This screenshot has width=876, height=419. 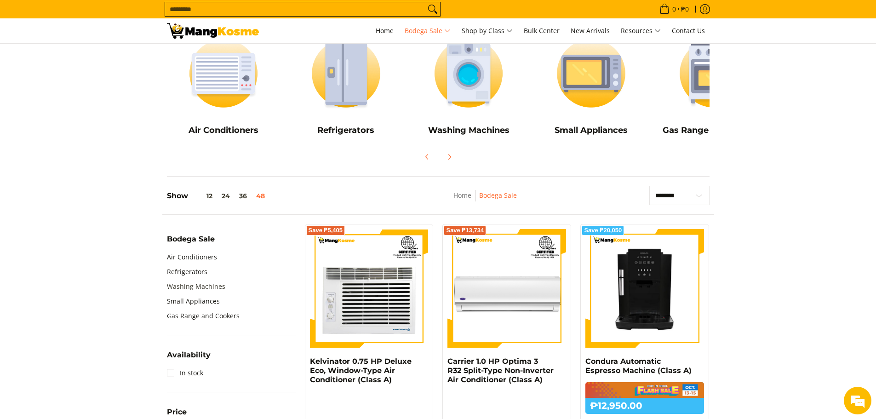 What do you see at coordinates (202, 196) in the screenshot?
I see `button: 12` at bounding box center [202, 196].